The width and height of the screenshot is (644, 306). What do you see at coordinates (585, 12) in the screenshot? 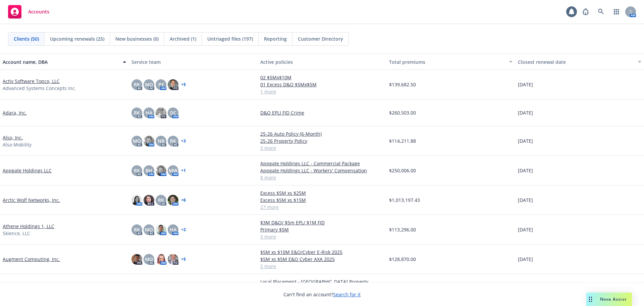
I see `a: Report a Bug` at bounding box center [585, 12].